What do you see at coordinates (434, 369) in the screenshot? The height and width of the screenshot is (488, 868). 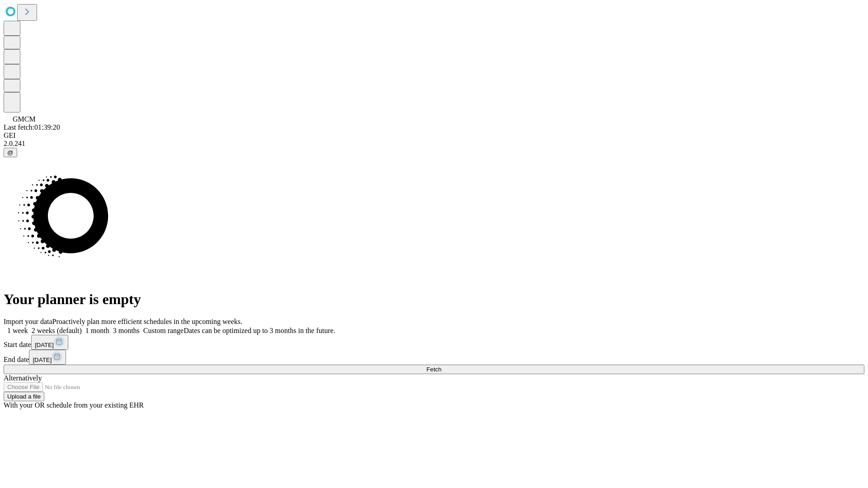 I see `button: Fetch` at bounding box center [434, 369].